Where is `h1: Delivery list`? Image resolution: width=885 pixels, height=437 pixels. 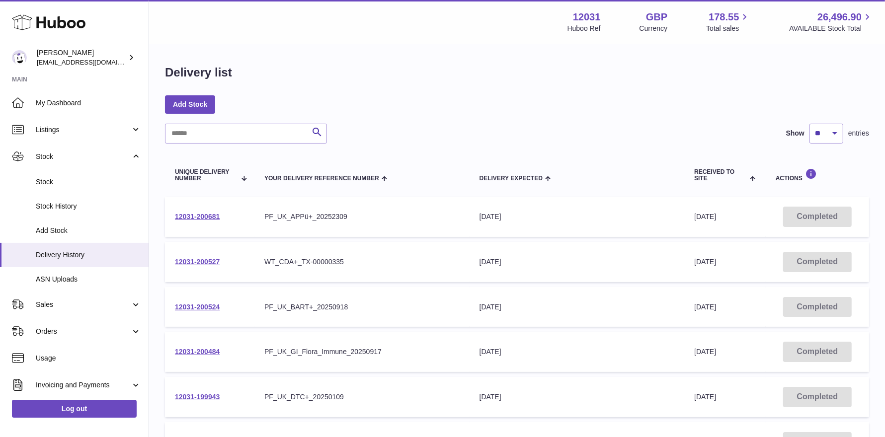 h1: Delivery list is located at coordinates (198, 73).